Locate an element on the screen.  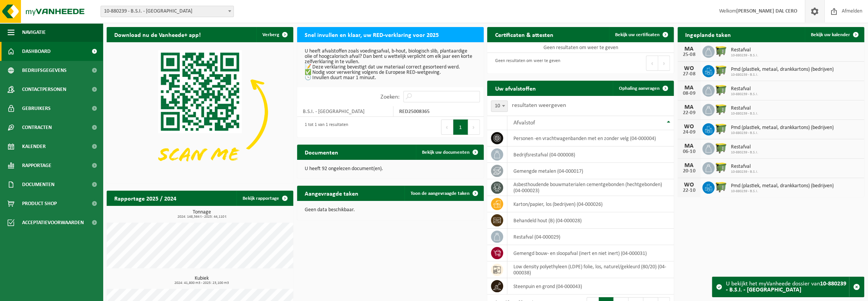
span: Rapportage is located at coordinates (37, 166).